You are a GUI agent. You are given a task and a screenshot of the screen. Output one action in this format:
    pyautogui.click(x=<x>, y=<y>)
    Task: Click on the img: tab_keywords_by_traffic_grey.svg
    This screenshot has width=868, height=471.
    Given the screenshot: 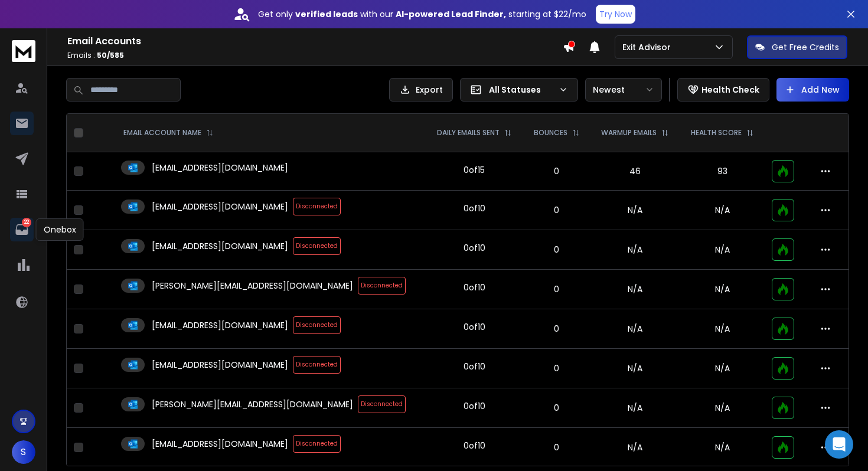 What is the action you would take?
    pyautogui.click(x=122, y=73)
    